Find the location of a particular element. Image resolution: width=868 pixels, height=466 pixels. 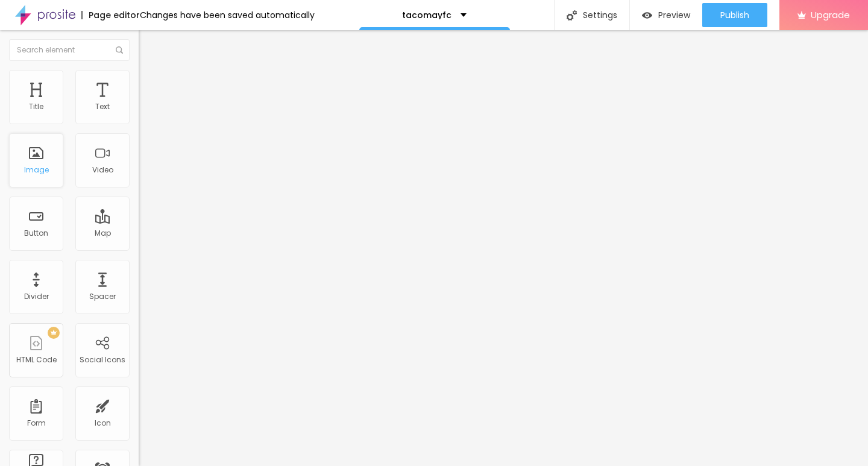

div: Icon is located at coordinates (102, 423).